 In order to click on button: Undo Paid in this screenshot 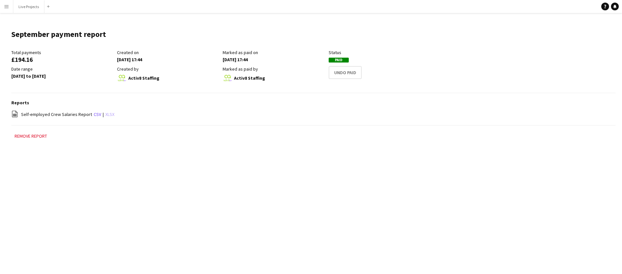, I will do `click(345, 73)`.